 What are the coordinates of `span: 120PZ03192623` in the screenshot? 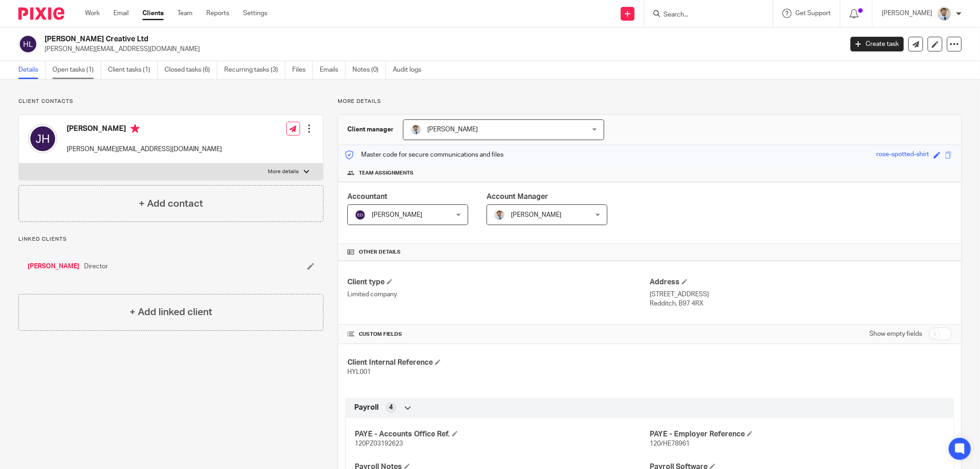 It's located at (379, 444).